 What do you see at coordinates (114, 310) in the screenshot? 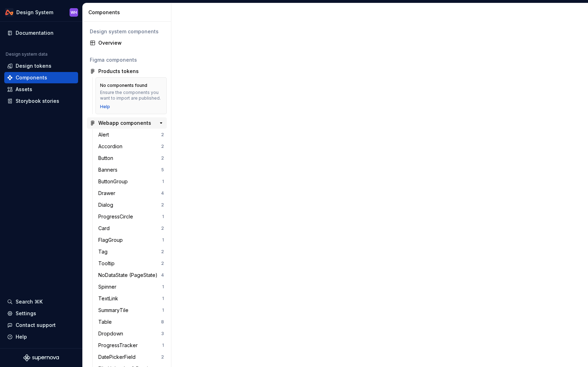
I see `div: SummaryTile` at bounding box center [114, 310].